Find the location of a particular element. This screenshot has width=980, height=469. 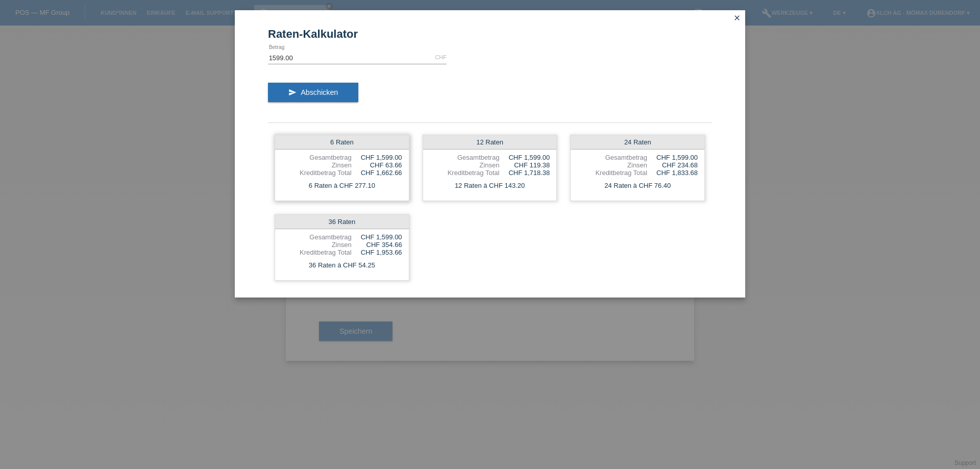

a: close is located at coordinates (738, 19).